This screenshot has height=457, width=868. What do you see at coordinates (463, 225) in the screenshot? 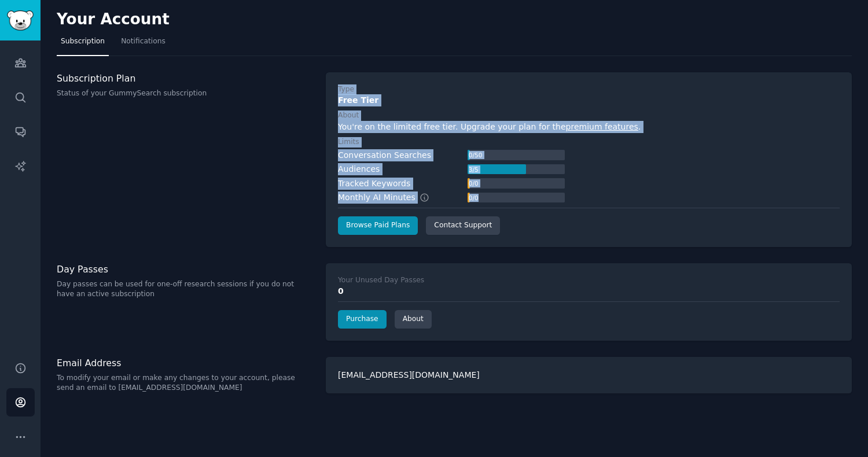
I see `a: Contact Support` at bounding box center [463, 225].